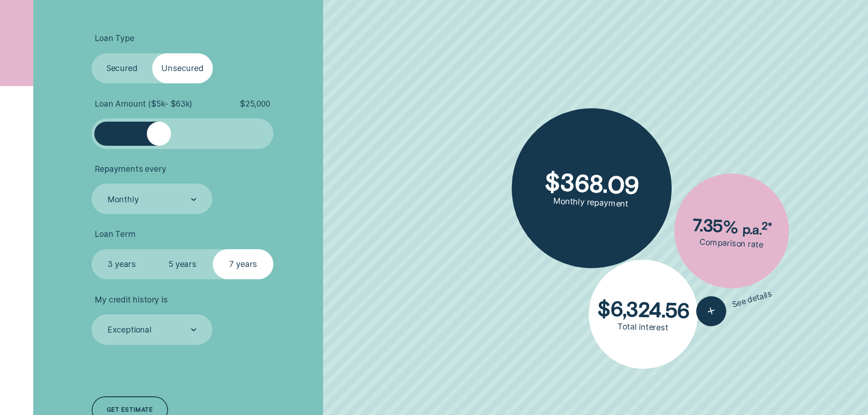 Image resolution: width=868 pixels, height=415 pixels. What do you see at coordinates (144, 104) in the screenshot?
I see `span: Loan Amount ( $5k - $63k )` at bounding box center [144, 104].